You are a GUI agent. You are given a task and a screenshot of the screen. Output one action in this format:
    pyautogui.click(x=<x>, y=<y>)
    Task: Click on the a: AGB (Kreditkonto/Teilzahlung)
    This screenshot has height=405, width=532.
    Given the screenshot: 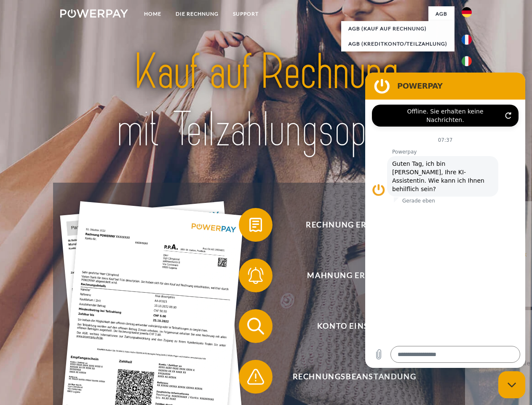 What is the action you would take?
    pyautogui.click(x=398, y=44)
    